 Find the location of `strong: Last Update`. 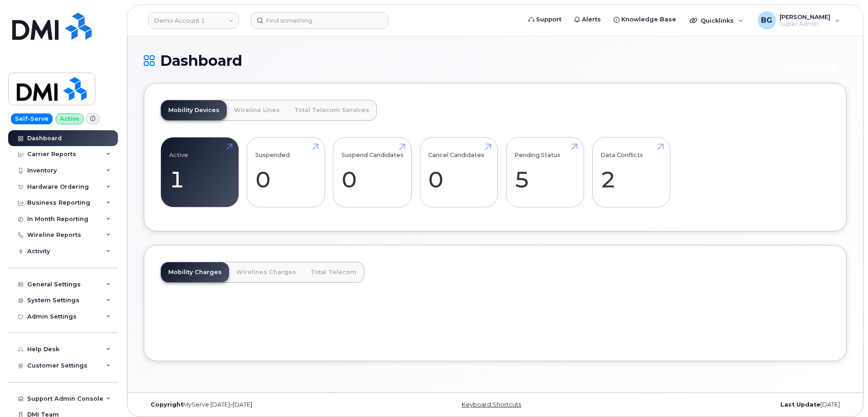

strong: Last Update is located at coordinates (800, 404).